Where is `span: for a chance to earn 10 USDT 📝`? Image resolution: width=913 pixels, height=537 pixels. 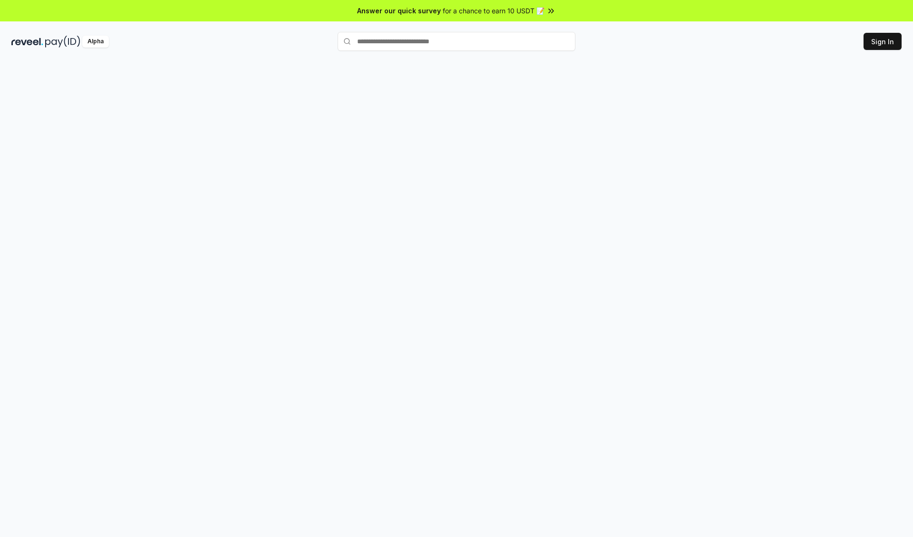
span: for a chance to earn 10 USDT 📝 is located at coordinates (493, 10).